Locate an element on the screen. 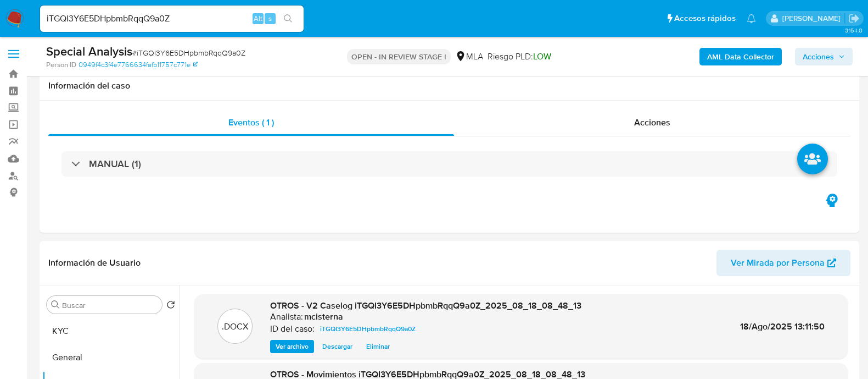 This screenshot has height=379, width=868. button: Ver Mirada por Persona is located at coordinates (783, 263).